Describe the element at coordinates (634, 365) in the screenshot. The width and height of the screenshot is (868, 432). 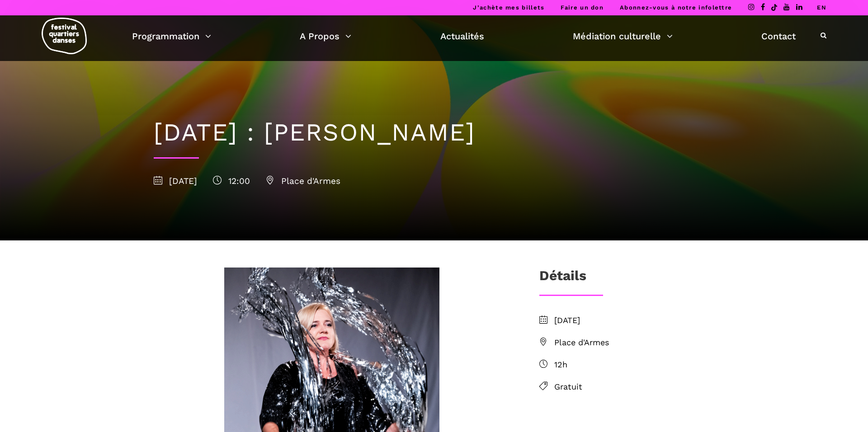
I see `span: 12h` at that location.